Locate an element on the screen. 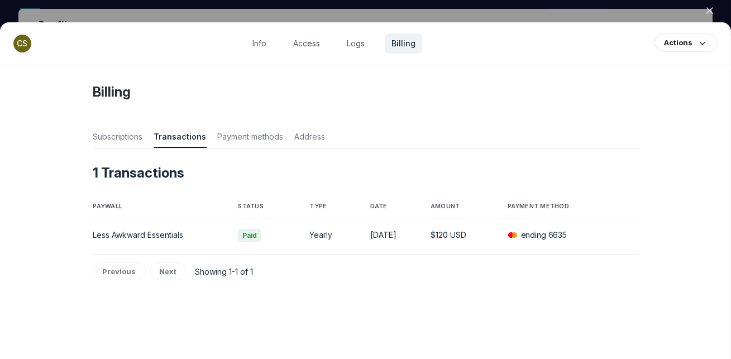 This screenshot has height=359, width=731. a: Info is located at coordinates (259, 44).